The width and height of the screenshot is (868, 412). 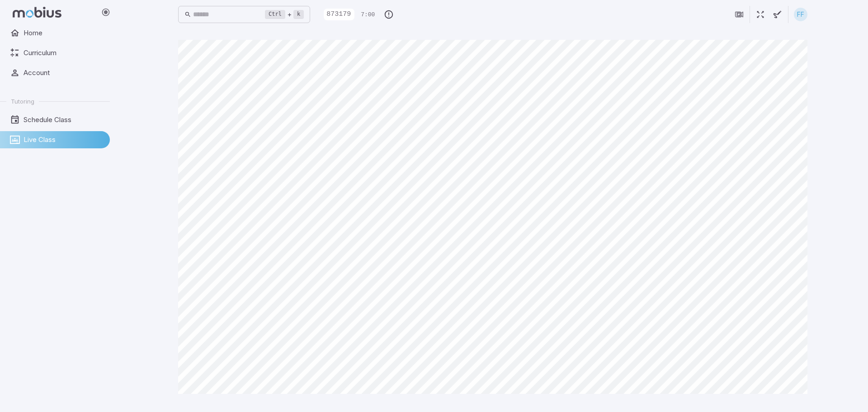 I want to click on button: Join in Zoom Client, so click(x=740, y=14).